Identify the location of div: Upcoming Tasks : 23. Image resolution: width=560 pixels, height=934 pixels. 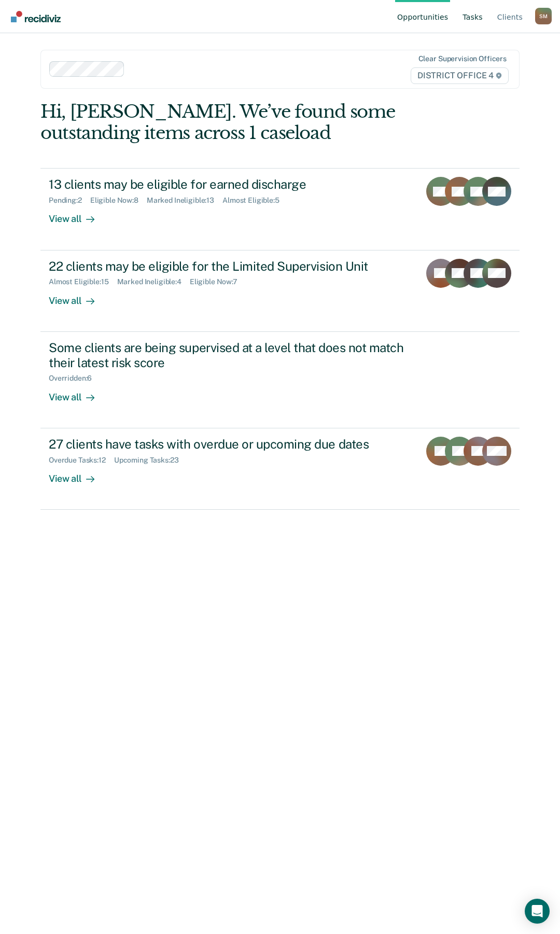
(151, 461).